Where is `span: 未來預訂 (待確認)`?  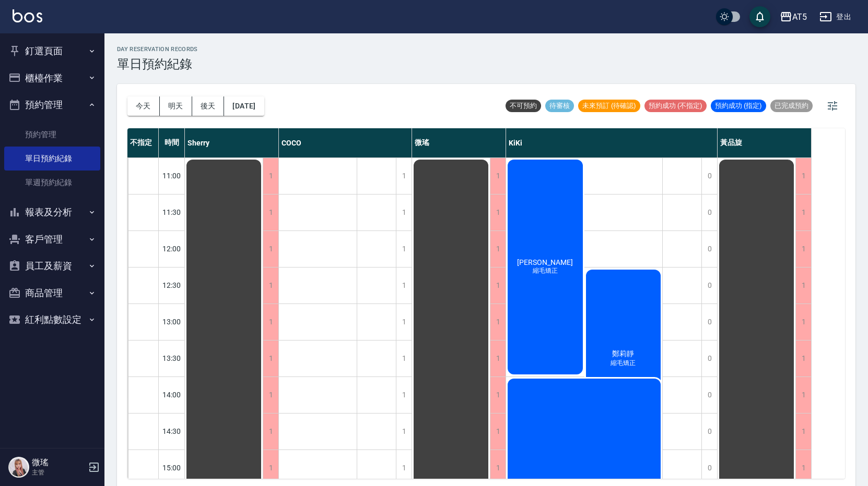 span: 未來預訂 (待確認) is located at coordinates (609, 106).